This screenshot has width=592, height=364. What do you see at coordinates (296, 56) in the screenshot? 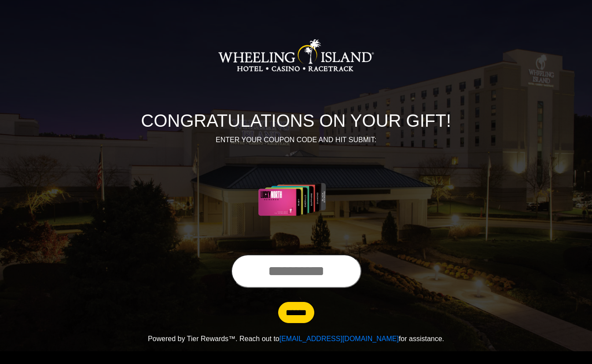
I see `img: Logo` at bounding box center [296, 56].